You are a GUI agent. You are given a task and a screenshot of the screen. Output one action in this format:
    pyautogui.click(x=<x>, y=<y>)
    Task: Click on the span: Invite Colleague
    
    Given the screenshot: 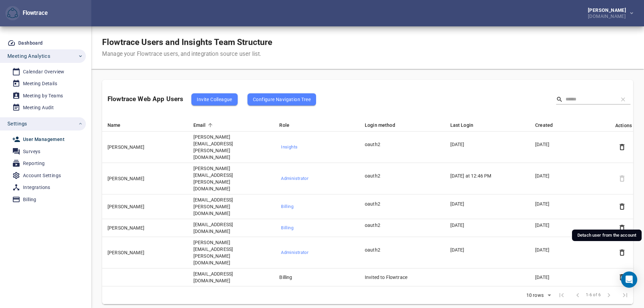 What is the action you would take?
    pyautogui.click(x=214, y=99)
    